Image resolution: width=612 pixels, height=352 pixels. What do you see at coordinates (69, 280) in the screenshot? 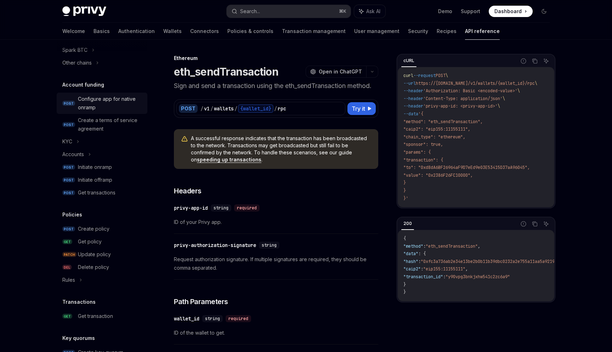
I see `div: Rules` at bounding box center [69, 280].